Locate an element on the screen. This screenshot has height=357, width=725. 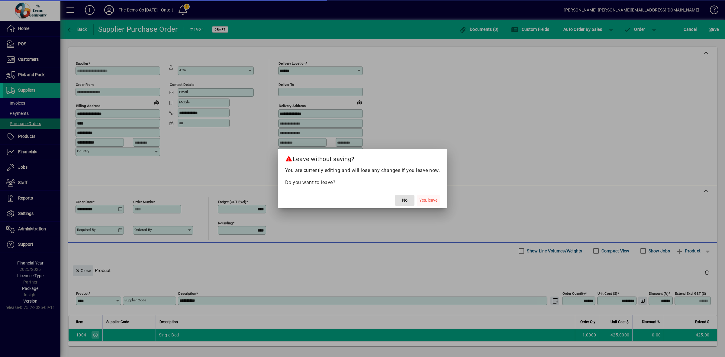
h2: Leave without saving? is located at coordinates (363, 158).